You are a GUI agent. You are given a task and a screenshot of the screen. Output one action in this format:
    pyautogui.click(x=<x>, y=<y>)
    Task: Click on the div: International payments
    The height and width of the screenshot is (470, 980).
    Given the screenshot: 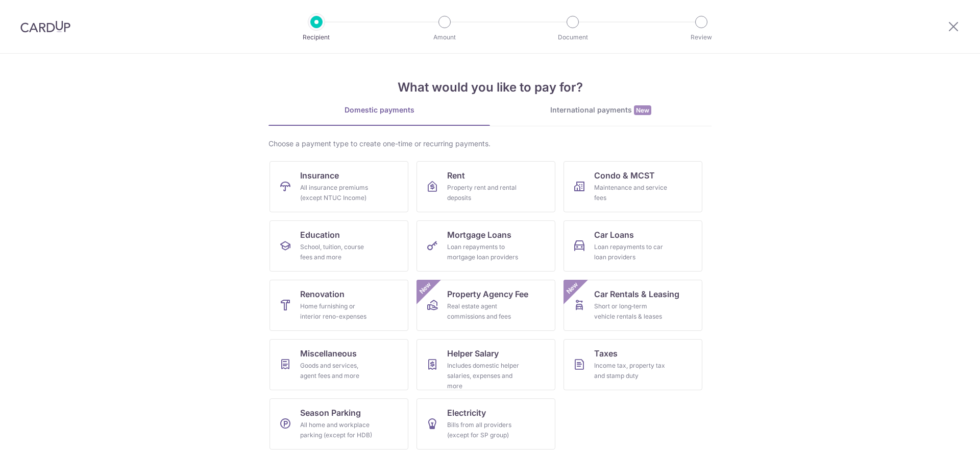 What is the action you would take?
    pyautogui.click(x=601, y=110)
    